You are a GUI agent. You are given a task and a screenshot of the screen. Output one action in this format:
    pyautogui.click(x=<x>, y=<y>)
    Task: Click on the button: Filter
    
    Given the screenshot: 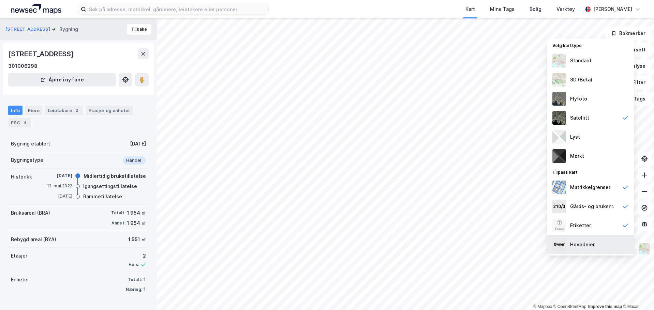 What is the action you would take?
    pyautogui.click(x=635, y=82)
    